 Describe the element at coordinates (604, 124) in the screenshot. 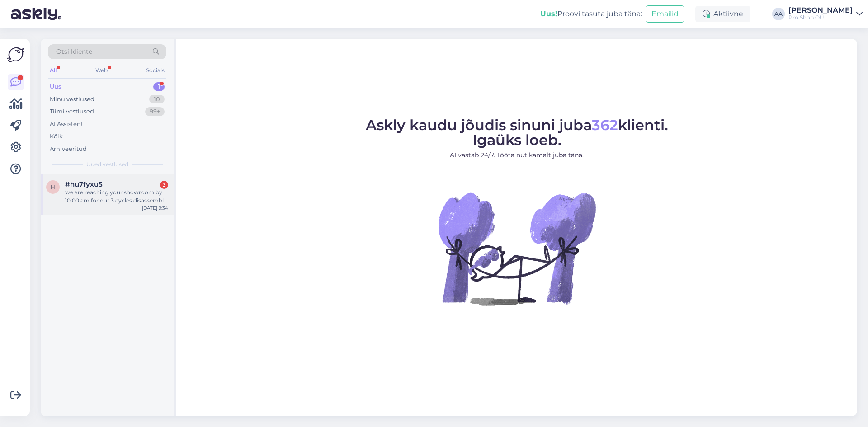

I see `span: 362` at that location.